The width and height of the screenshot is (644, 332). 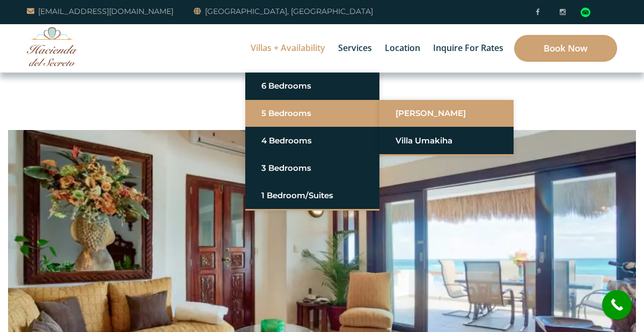 I want to click on a: Services, so click(x=355, y=48).